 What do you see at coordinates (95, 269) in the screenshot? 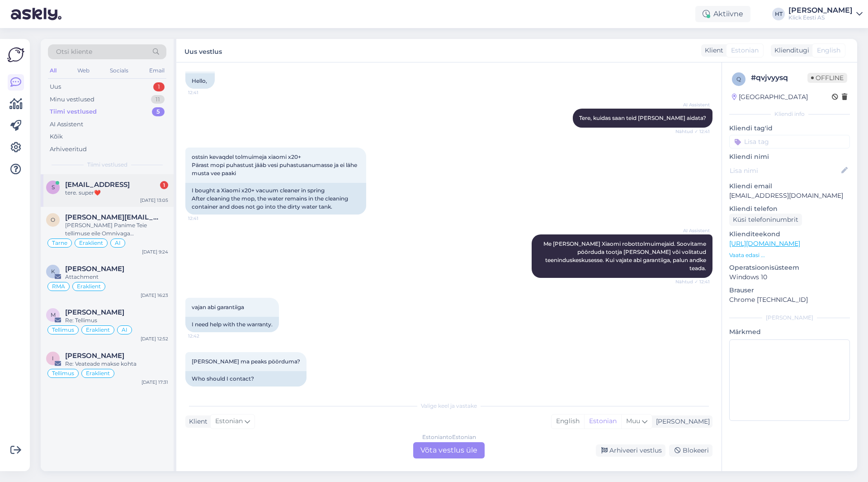
I see `span: Kairi Kaadu` at bounding box center [95, 269].